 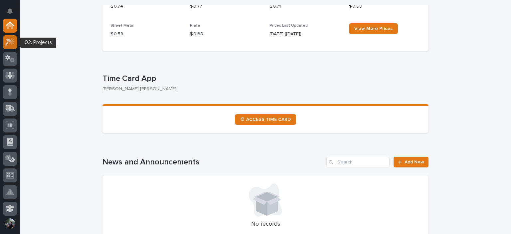 What do you see at coordinates (415, 162) in the screenshot?
I see `span: Add New` at bounding box center [415, 162].